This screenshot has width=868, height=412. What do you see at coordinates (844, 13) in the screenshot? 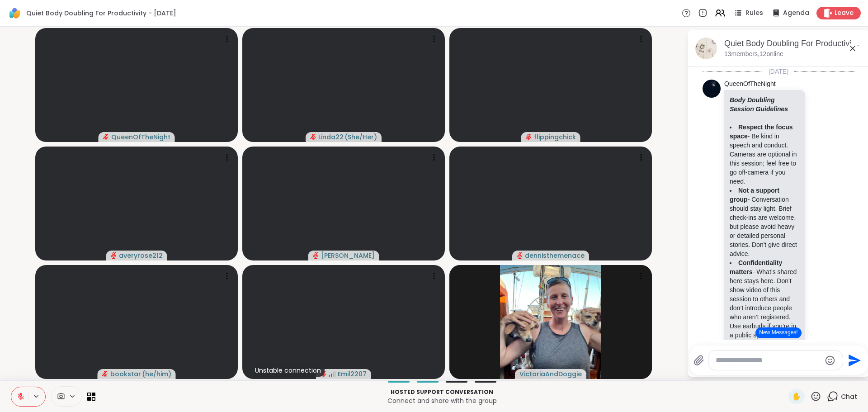
I see `span: Leave` at bounding box center [844, 13].